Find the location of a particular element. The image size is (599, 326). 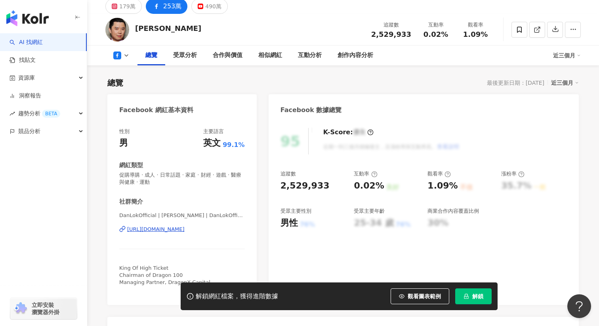

span: 趨勢分析 is located at coordinates (39, 113).